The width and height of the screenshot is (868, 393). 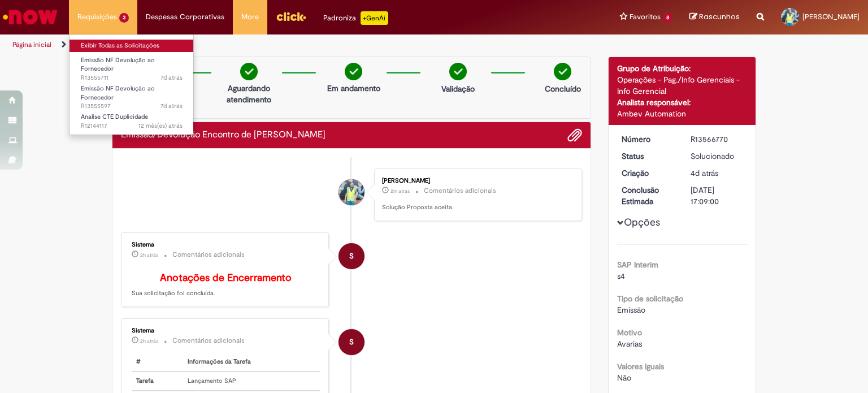 What do you see at coordinates (248, 94) in the screenshot?
I see `p: Aguardando atendimento` at bounding box center [248, 94].